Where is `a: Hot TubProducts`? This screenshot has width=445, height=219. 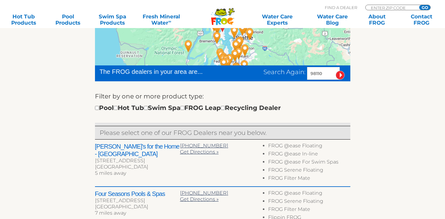
a: Hot TubProducts is located at coordinates (23, 20).